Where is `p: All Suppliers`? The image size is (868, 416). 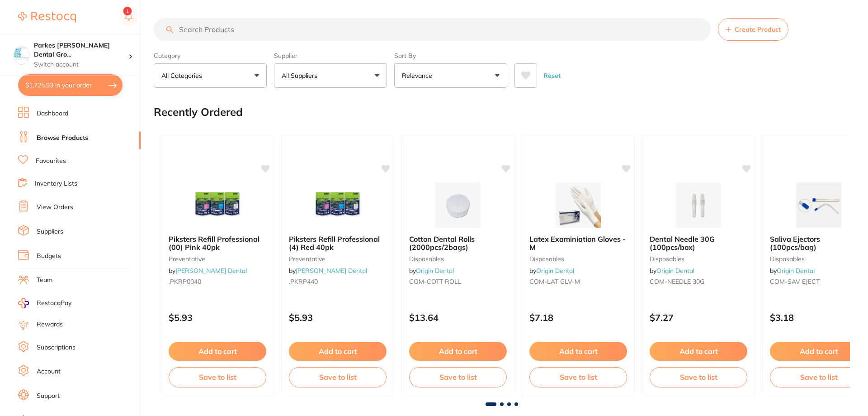 p: All Suppliers is located at coordinates (301, 75).